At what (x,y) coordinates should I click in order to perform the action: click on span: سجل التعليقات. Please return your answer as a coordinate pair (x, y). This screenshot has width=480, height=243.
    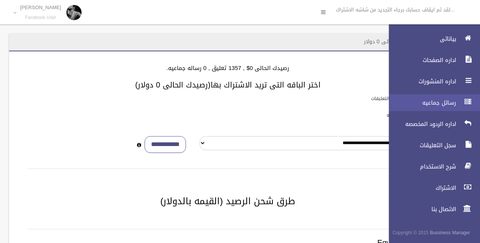
    Looking at the image, I should click on (421, 145).